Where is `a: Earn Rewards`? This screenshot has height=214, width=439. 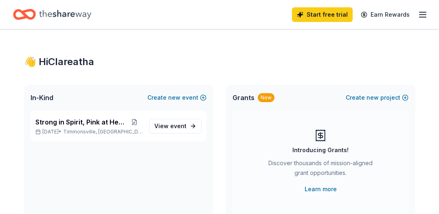
a: Earn Rewards is located at coordinates (385, 15).